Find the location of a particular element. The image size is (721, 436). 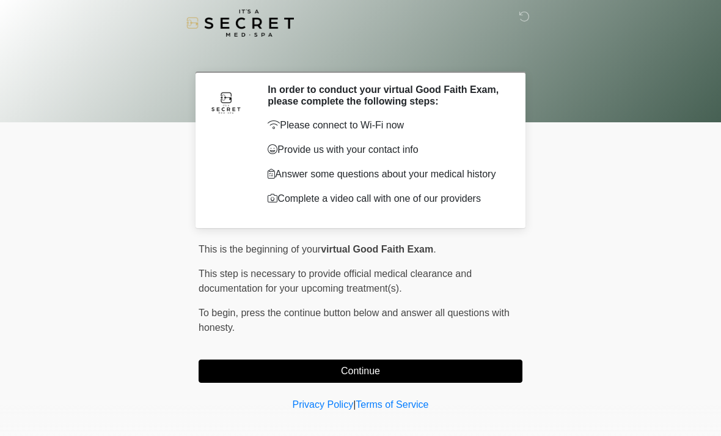

a: Privacy Policy is located at coordinates (323, 404).